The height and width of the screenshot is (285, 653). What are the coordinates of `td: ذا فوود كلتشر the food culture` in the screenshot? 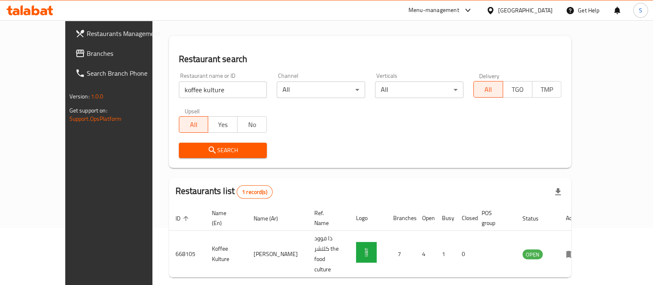 It's located at (328, 254).